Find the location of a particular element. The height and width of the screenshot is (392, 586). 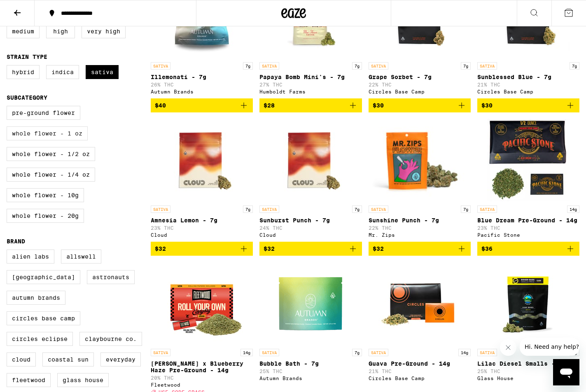

span: $36 is located at coordinates (487, 249).